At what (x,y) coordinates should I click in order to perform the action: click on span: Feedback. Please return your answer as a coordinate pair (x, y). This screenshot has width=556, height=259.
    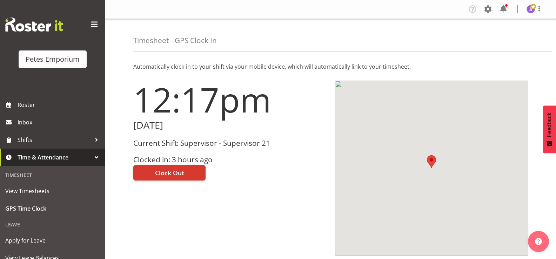
    Looking at the image, I should click on (549, 125).